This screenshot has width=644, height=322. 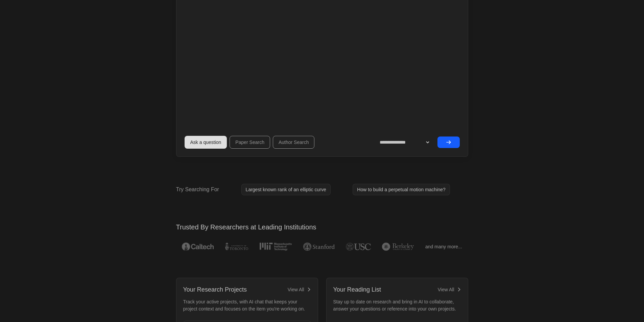 What do you see at coordinates (358, 246) in the screenshot?
I see `img: USC` at bounding box center [358, 246].